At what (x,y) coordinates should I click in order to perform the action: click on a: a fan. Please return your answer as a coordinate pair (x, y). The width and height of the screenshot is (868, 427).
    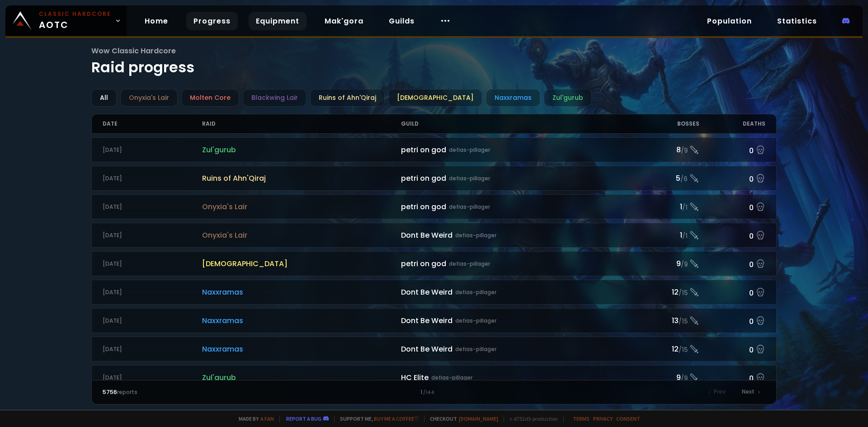
    Looking at the image, I should click on (267, 419).